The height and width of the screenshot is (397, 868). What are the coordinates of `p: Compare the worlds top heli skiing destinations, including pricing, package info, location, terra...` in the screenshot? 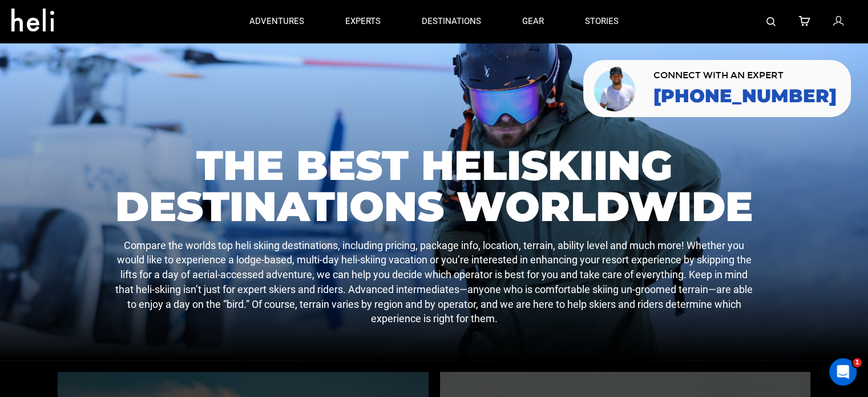 It's located at (434, 282).